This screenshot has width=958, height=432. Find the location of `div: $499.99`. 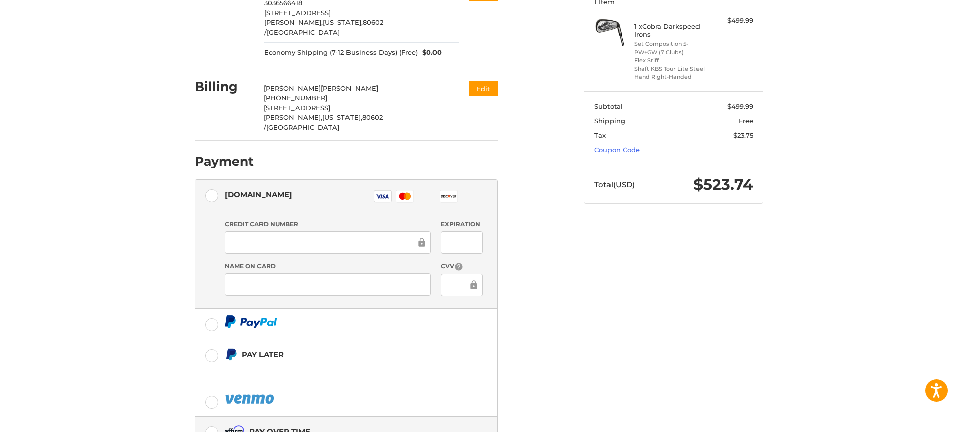

div: $499.99 is located at coordinates (733, 21).